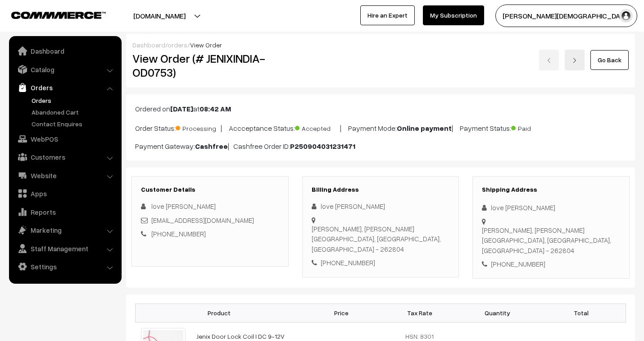 This screenshot has width=644, height=341. Describe the element at coordinates (381, 189) in the screenshot. I see `h3: Billing Address` at that location.